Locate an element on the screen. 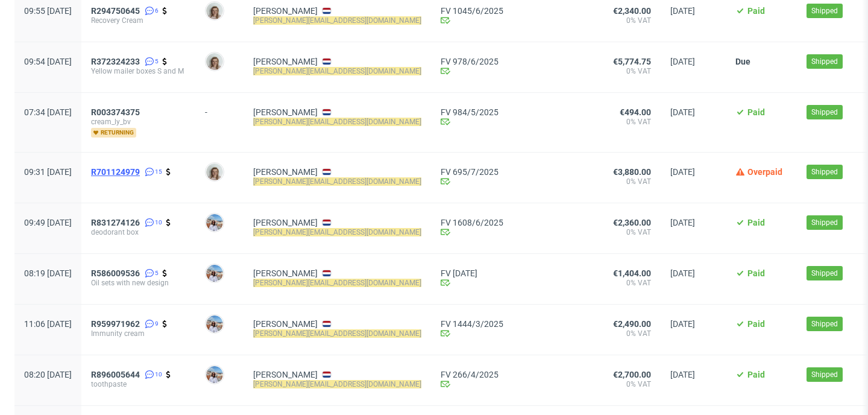 This screenshot has width=868, height=415. a: R372324233 is located at coordinates (116, 61).